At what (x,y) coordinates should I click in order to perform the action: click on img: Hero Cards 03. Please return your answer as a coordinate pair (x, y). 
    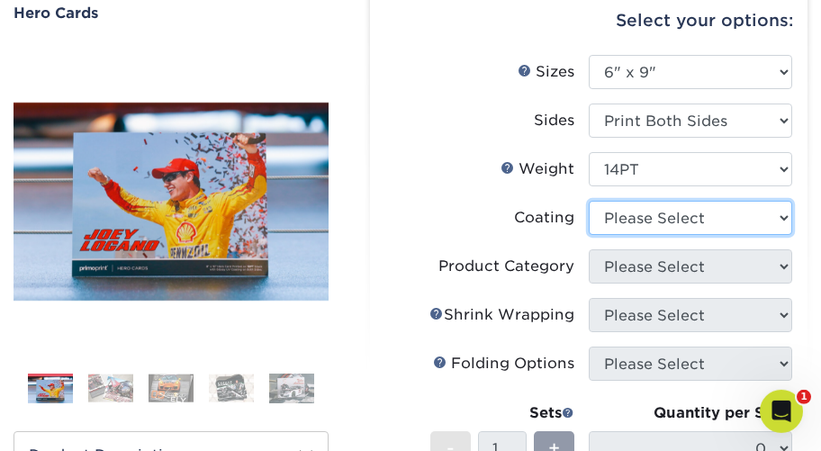
    Looking at the image, I should click on (171, 388).